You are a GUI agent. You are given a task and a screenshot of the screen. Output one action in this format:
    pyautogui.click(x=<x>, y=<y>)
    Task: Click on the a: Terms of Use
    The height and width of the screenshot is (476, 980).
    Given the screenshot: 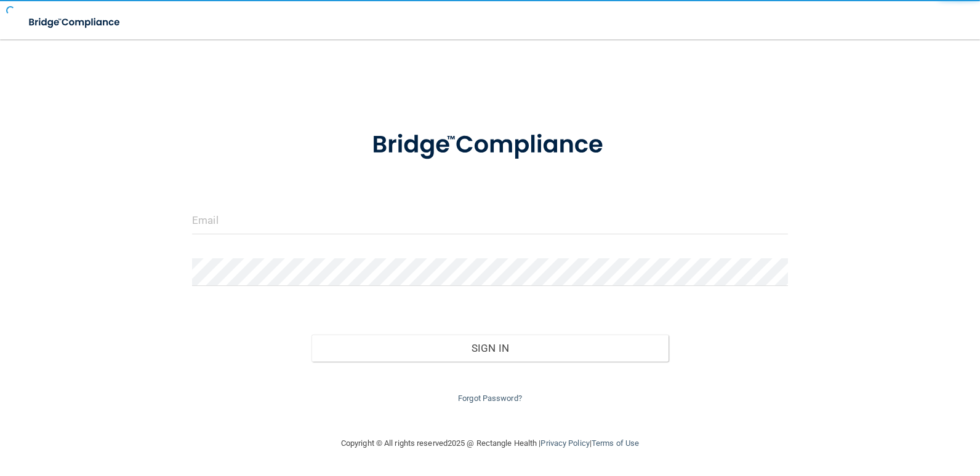 What is the action you would take?
    pyautogui.click(x=615, y=443)
    